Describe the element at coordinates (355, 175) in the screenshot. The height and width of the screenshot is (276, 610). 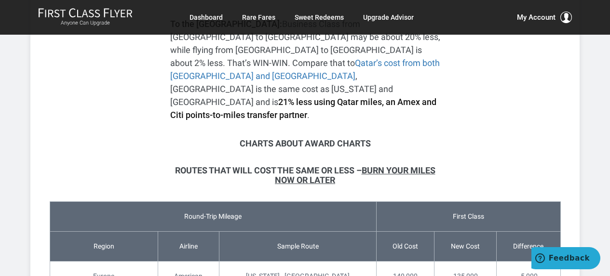
I see `span: burn your miles now or later` at that location.